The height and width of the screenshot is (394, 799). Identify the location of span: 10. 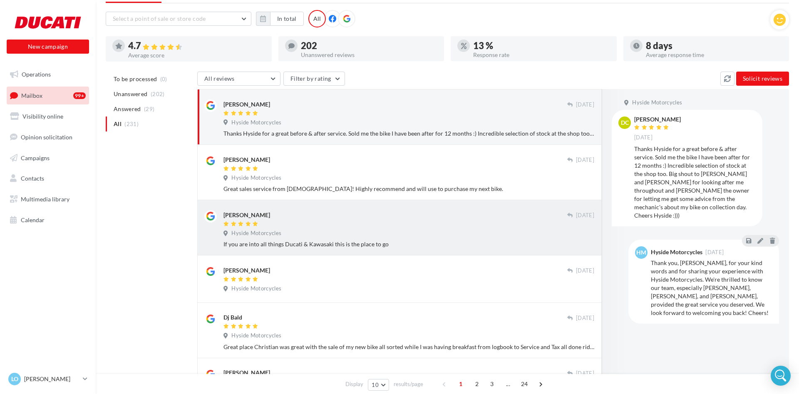
(375, 385).